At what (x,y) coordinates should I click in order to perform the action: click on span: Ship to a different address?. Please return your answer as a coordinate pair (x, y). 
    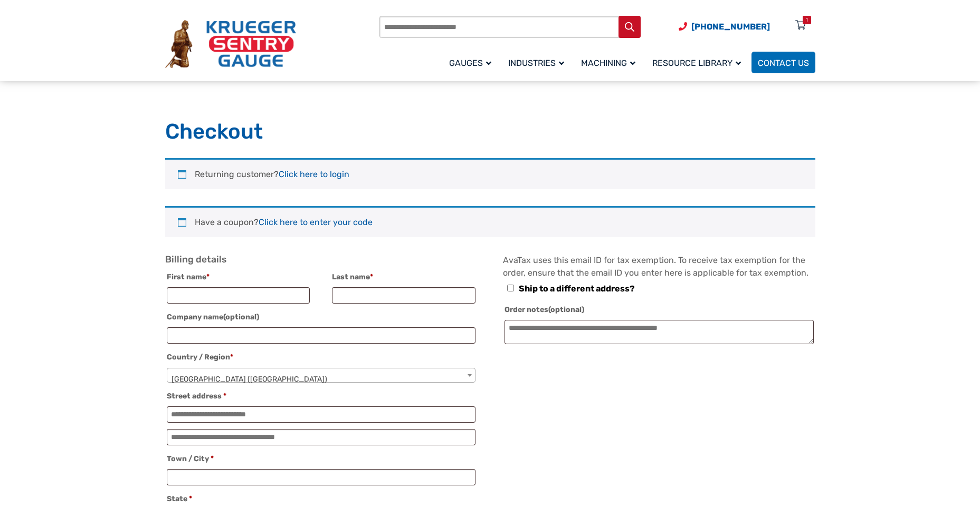
    Looking at the image, I should click on (577, 289).